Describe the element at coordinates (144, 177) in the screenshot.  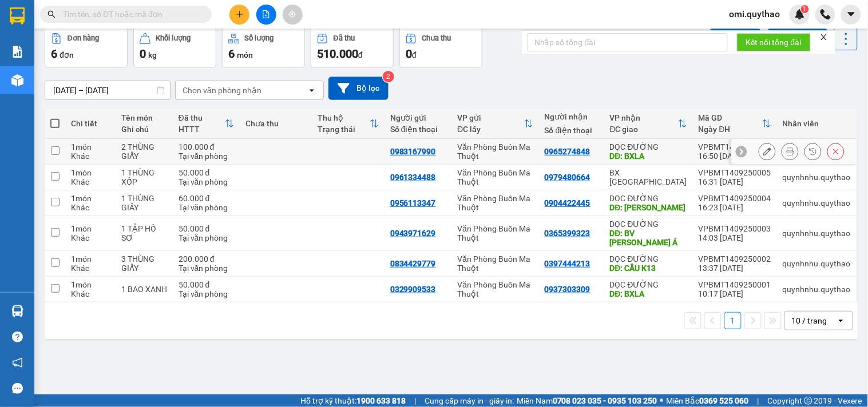
I see `div: 1 THÙNG XỐP` at that location.